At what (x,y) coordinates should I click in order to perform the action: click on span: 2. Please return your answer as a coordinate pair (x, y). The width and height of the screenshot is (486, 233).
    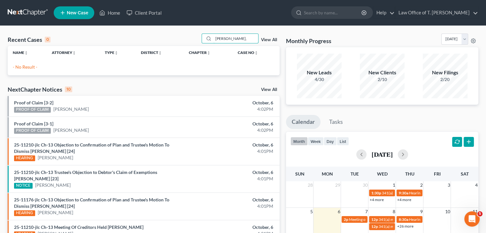
    Looking at the image, I should click on (421, 185).